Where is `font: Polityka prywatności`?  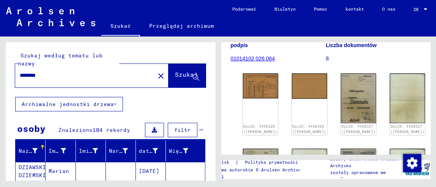
font: Polityka prywatności is located at coordinates (271, 162).